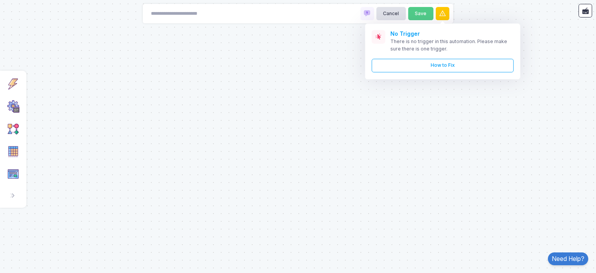 The height and width of the screenshot is (273, 596). Describe the element at coordinates (13, 129) in the screenshot. I see `img: flow-v1.png` at that location.